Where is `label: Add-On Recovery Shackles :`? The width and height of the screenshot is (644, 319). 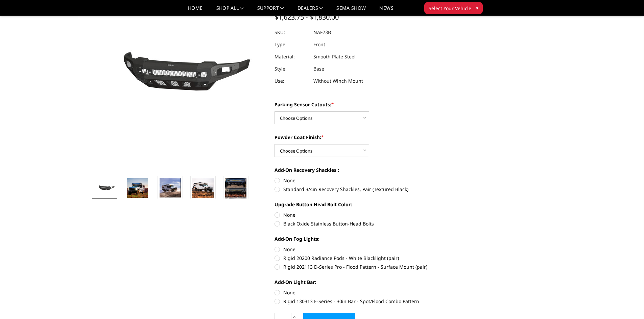 label: Add-On Recovery Shackles : is located at coordinates (368, 170).